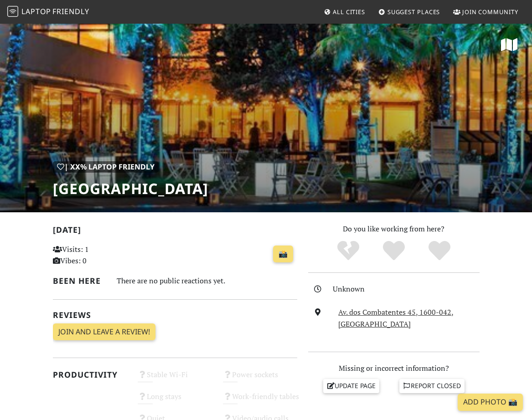  I want to click on p: Do you like working from here?, so click(394, 229).